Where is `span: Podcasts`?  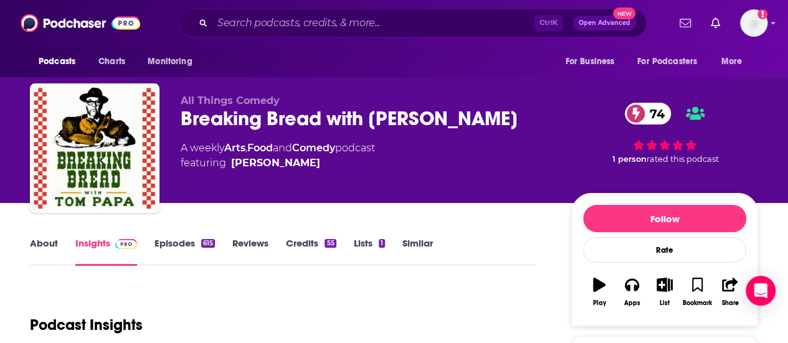
span: Podcasts is located at coordinates (57, 62).